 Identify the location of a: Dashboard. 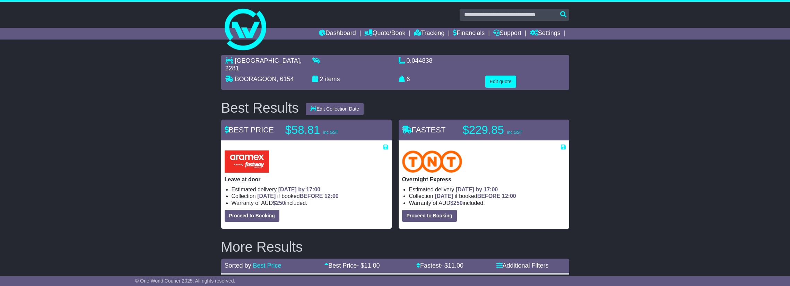
(337, 34).